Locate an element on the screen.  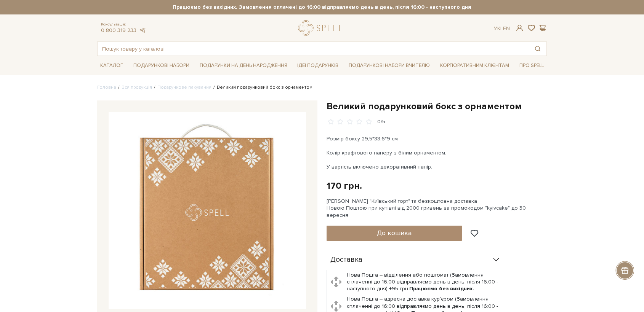
a: Ідеї подарунків is located at coordinates (318, 66).